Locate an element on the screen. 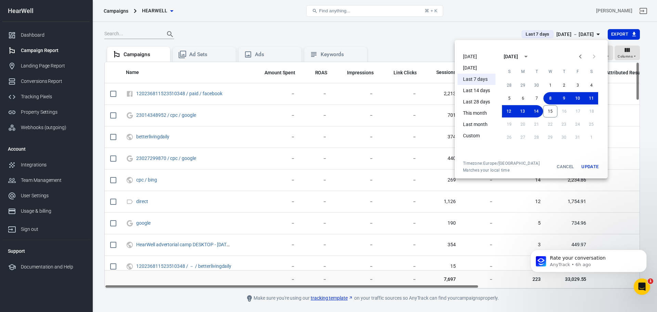 The image size is (657, 312). button: 28 is located at coordinates (509, 85).